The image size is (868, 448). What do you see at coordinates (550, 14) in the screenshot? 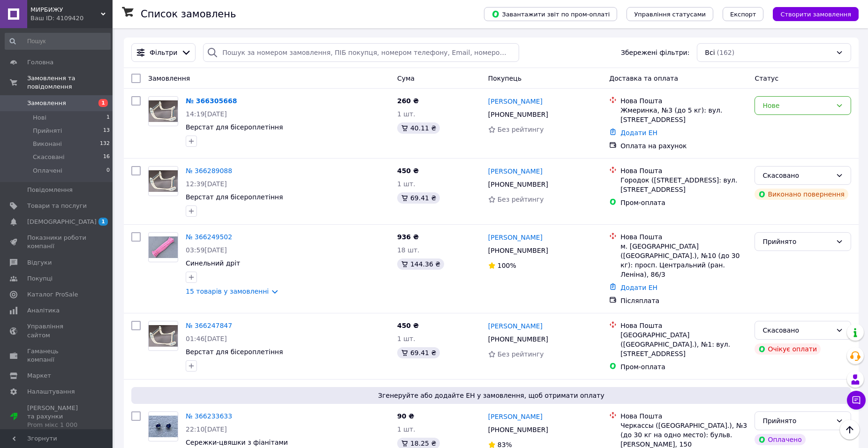
I see `button: Завантажити звіт по пром-оплаті` at bounding box center [550, 14].